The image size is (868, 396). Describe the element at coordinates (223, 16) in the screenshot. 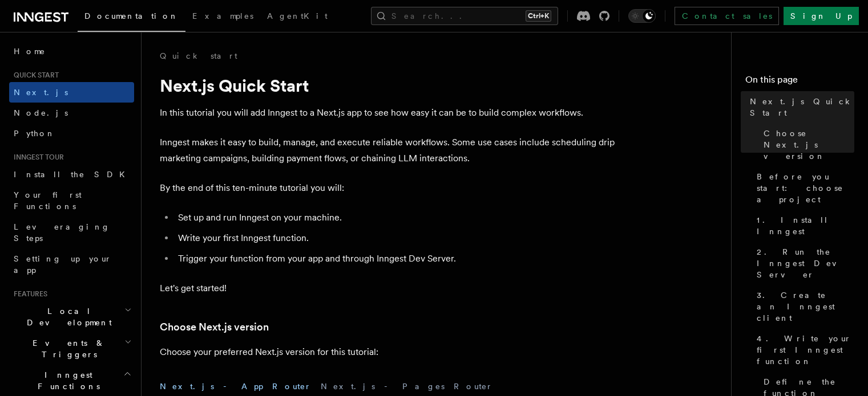

I see `span: Examples` at that location.